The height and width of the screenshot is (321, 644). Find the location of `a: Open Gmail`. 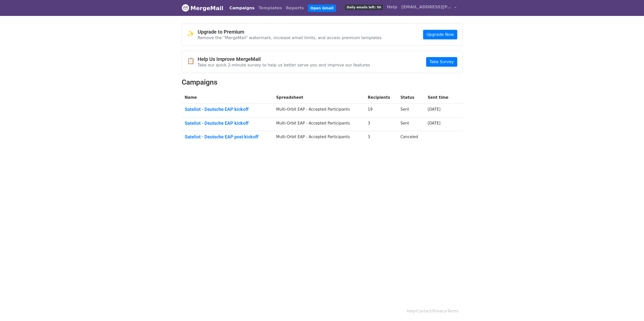

a: Open Gmail is located at coordinates (322, 8).